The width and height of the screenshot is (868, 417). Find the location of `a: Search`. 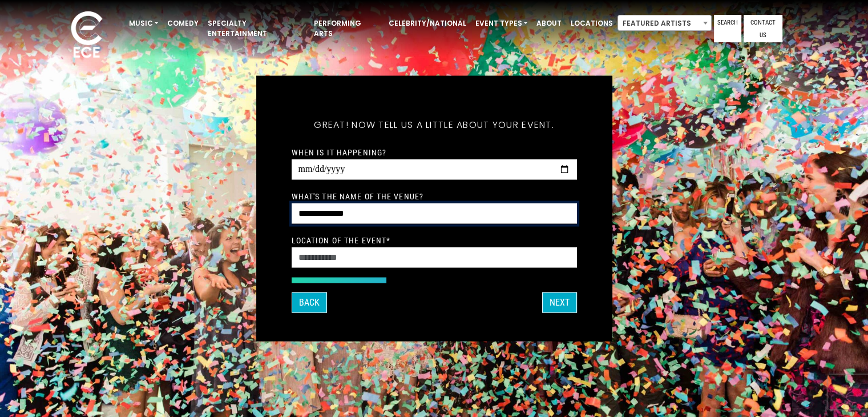

a: Search is located at coordinates (728, 28).